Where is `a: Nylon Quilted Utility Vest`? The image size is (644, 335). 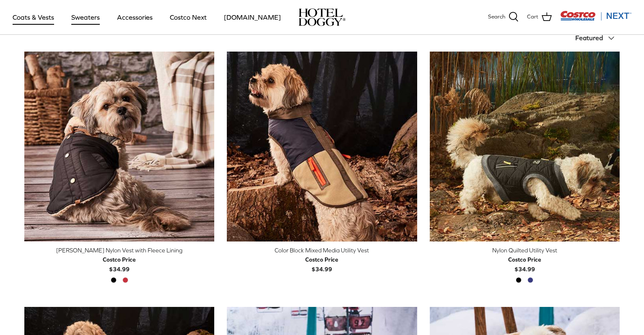
a: Nylon Quilted Utility Vest is located at coordinates (524, 146).